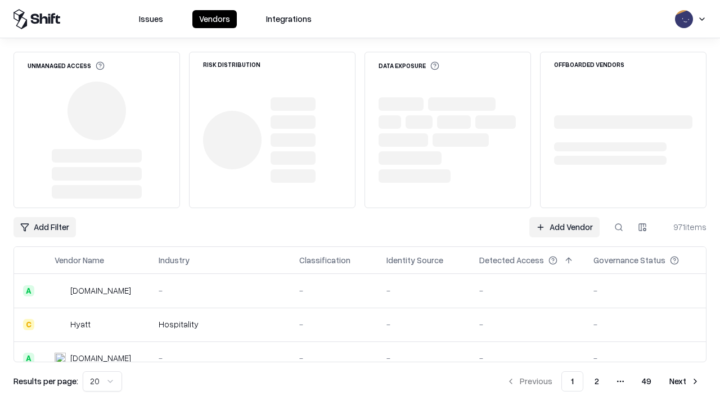  I want to click on div: Offboarded Vendors, so click(589, 64).